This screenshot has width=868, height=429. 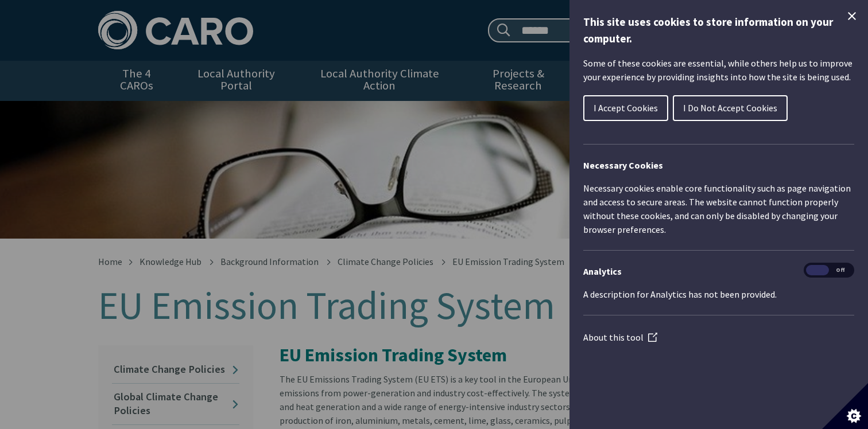 What do you see at coordinates (718, 30) in the screenshot?
I see `h1: This site uses cookies to store information on your computer.` at bounding box center [718, 30].